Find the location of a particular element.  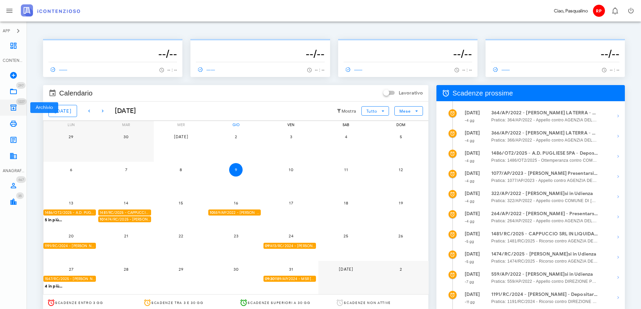

span: Pratica: 264/AP/2022 - Appello contro AGENZIA DELLE ENTRATE - RISCOSSIONE (Udienza) is located at coordinates (545, 221).